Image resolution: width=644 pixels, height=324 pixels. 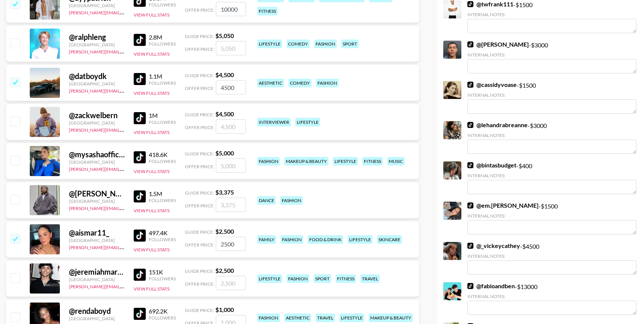 What do you see at coordinates (163, 37) in the screenshot?
I see `div: 2.8M` at bounding box center [163, 37].